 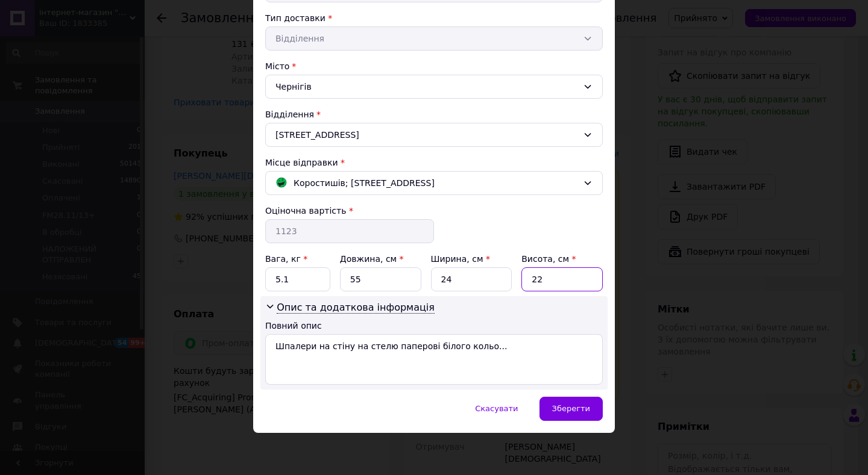 What do you see at coordinates (294, 326) in the screenshot?
I see `label: Повний опис` at bounding box center [294, 326].